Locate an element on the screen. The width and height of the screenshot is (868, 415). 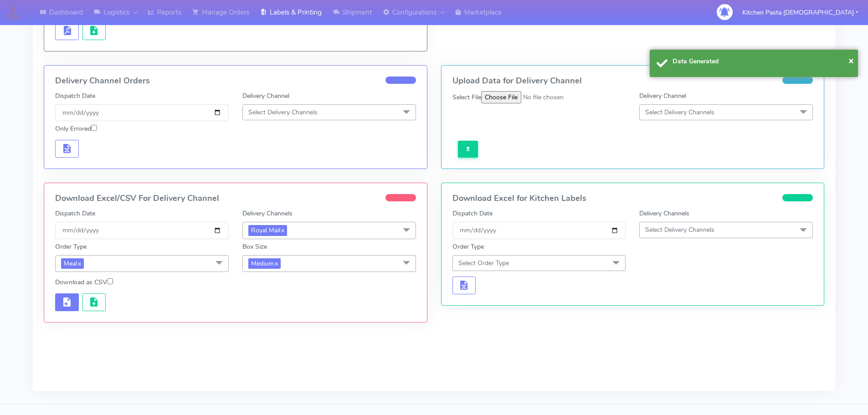
h4: Download Excel/CSV For Delivery Channel is located at coordinates (236, 198).